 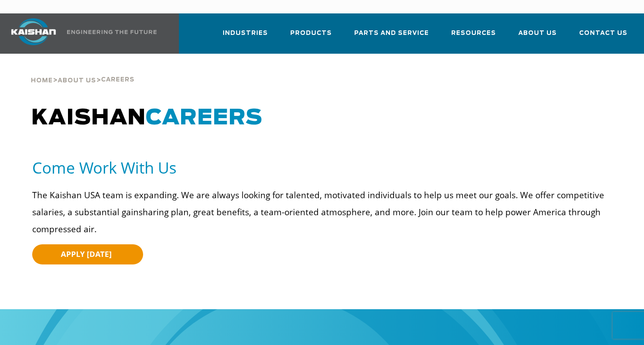 I want to click on span: Contact Us, so click(x=603, y=33).